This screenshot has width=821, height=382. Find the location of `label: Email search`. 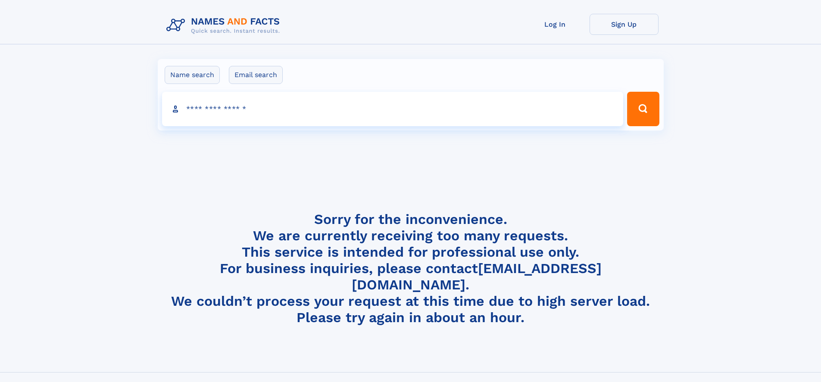

label: Email search is located at coordinates (255, 75).